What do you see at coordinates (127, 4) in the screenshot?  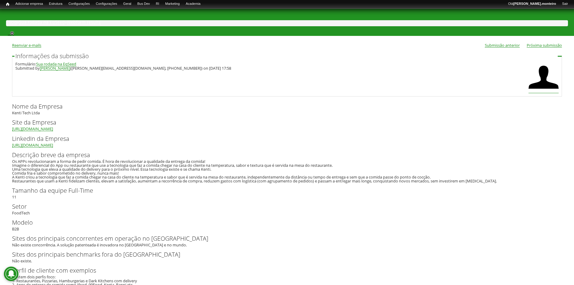 I see `a: Geral` at bounding box center [127, 4].